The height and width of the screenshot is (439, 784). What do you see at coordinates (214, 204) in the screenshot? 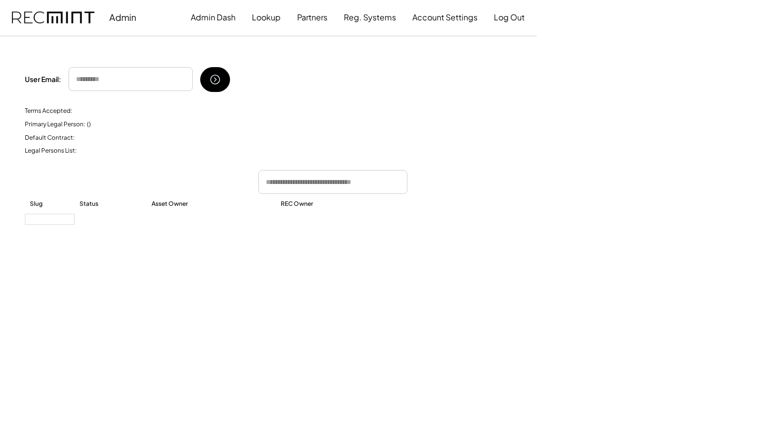
I see `div: Asset Owner` at bounding box center [214, 204].